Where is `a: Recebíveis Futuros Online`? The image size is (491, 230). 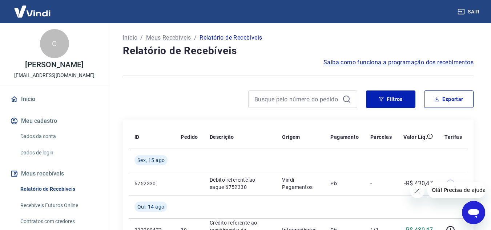
a: Recebíveis Futuros Online is located at coordinates (59, 205).